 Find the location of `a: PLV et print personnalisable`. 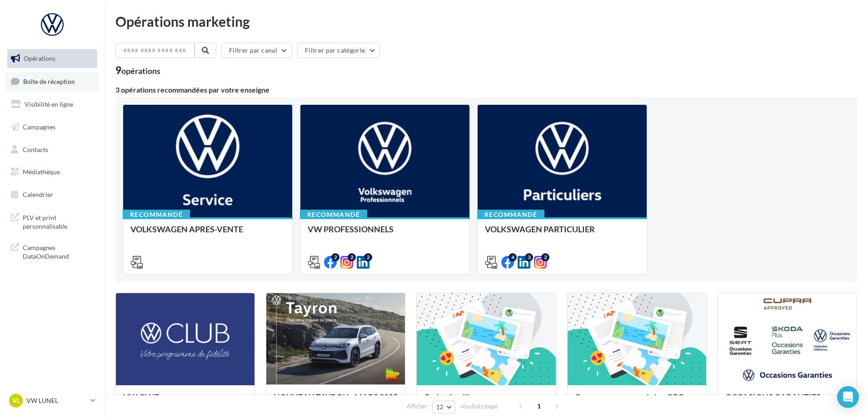

a: PLV et print personnalisable is located at coordinates (52, 221).